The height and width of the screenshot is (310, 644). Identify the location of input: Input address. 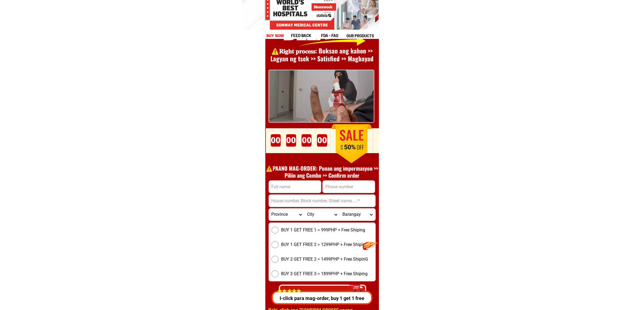
(322, 201).